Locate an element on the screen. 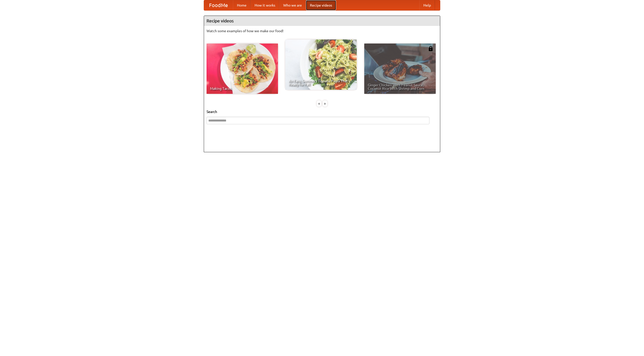  a: Help is located at coordinates (427, 5).